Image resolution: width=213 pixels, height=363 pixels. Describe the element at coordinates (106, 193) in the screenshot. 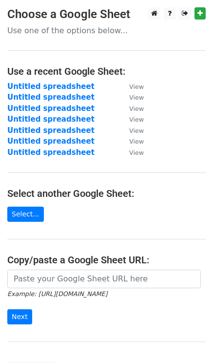

I see `h4: Select another Google Sheet:` at that location.